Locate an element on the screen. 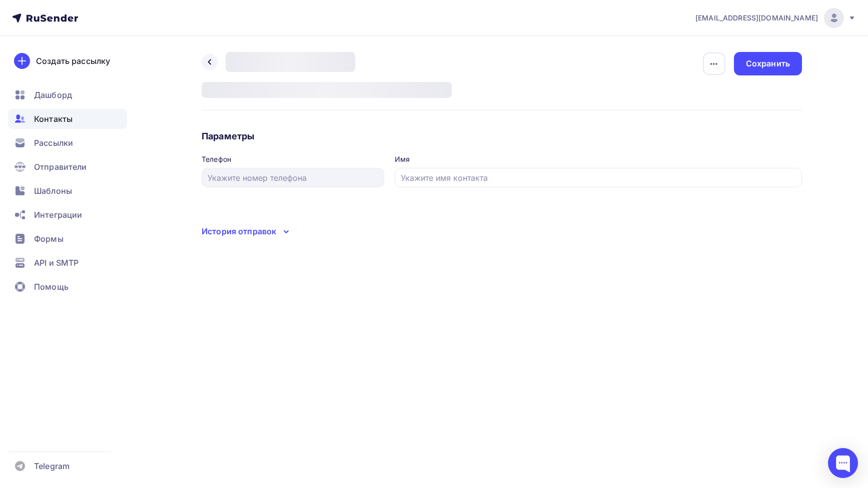 This screenshot has width=868, height=488. div: История отправок is located at coordinates (238, 231).